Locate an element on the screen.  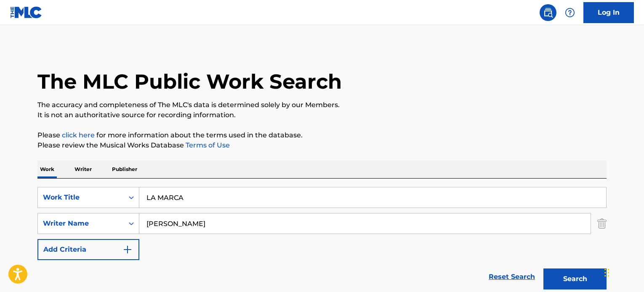
a: Reset Search is located at coordinates (512, 277).